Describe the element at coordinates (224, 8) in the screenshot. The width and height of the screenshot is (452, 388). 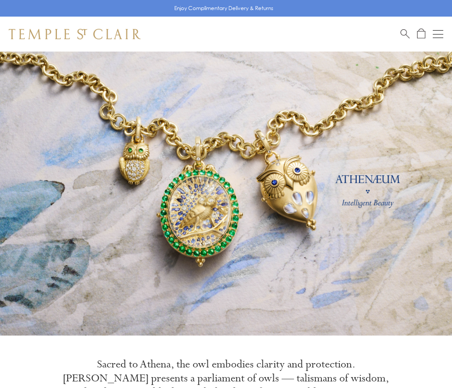
I see `p: Enjoy Complimentary Delivery & Returns` at that location.